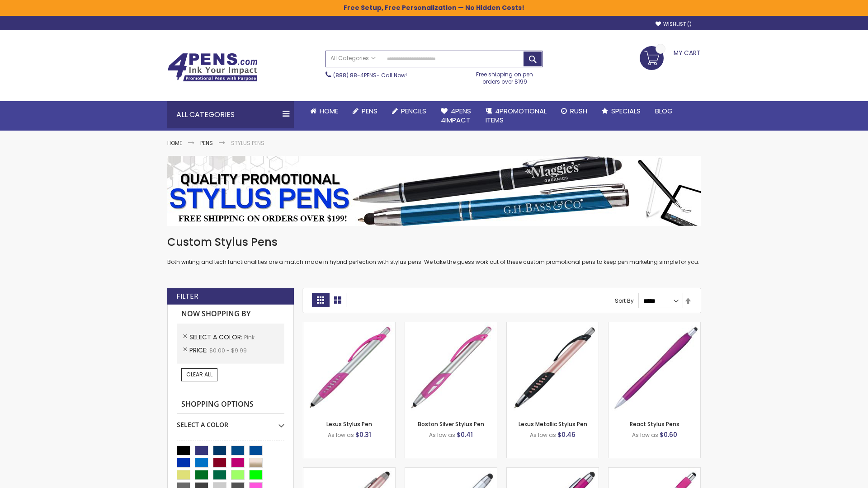  Describe the element at coordinates (654, 368) in the screenshot. I see `img: React Stylus Pens-Pink` at that location.